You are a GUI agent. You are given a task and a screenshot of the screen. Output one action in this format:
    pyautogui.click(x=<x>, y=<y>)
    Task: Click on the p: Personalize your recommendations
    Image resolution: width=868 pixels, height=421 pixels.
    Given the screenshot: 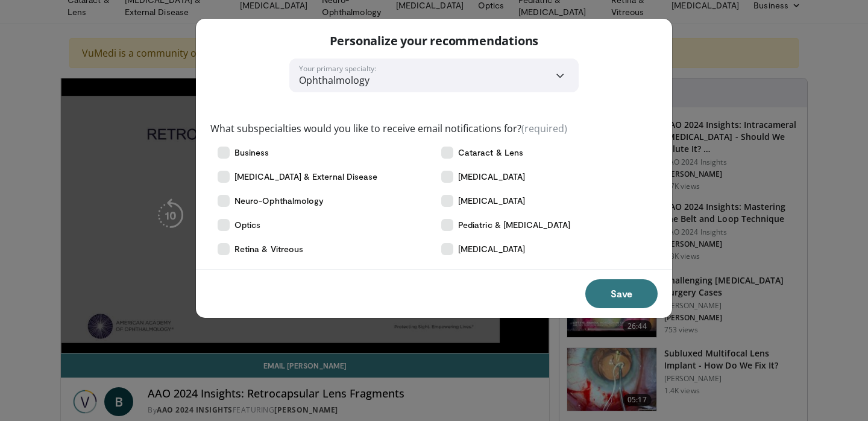 What is the action you would take?
    pyautogui.click(x=434, y=41)
    